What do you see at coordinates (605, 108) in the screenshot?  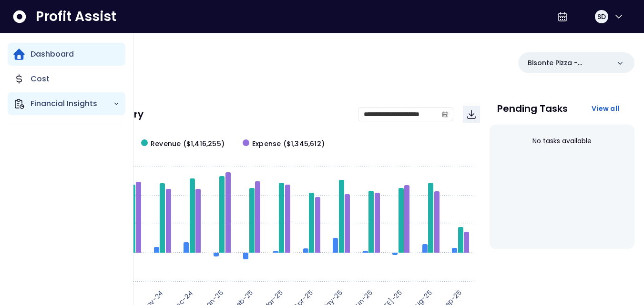 I see `button: View all` at bounding box center [605, 108].